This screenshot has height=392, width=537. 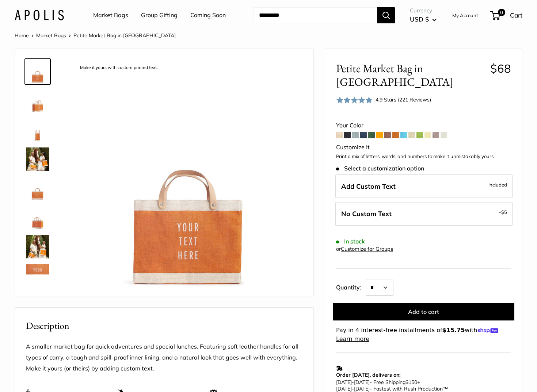 What do you see at coordinates (502, 12) in the screenshot?
I see `span: 0` at bounding box center [502, 12].